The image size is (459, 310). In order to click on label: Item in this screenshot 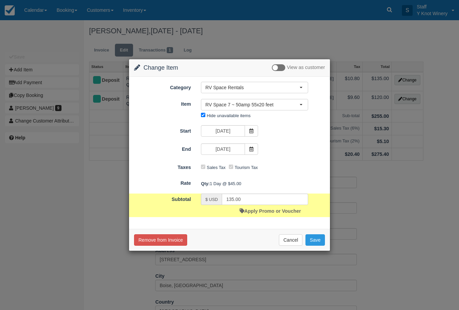, I will do `click(162, 103)`.